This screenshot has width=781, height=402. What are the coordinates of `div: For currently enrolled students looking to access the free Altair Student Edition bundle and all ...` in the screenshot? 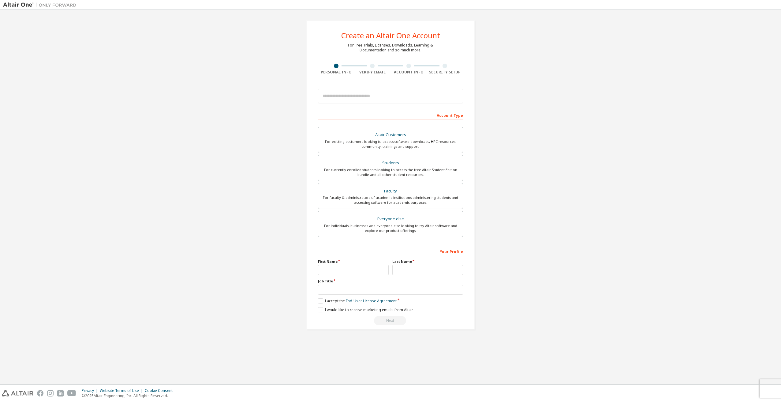 It's located at (391, 172).